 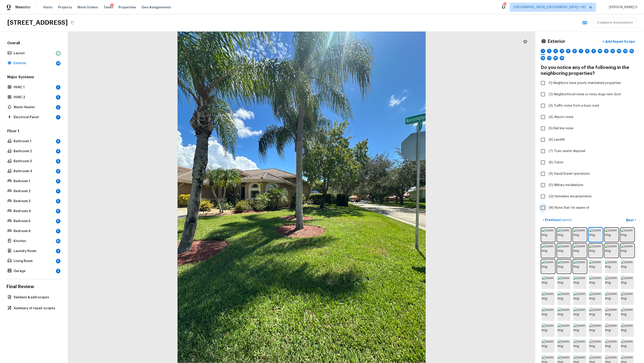 What do you see at coordinates (36, 297) in the screenshot?
I see `p: Validate & add scopes` at bounding box center [36, 297].